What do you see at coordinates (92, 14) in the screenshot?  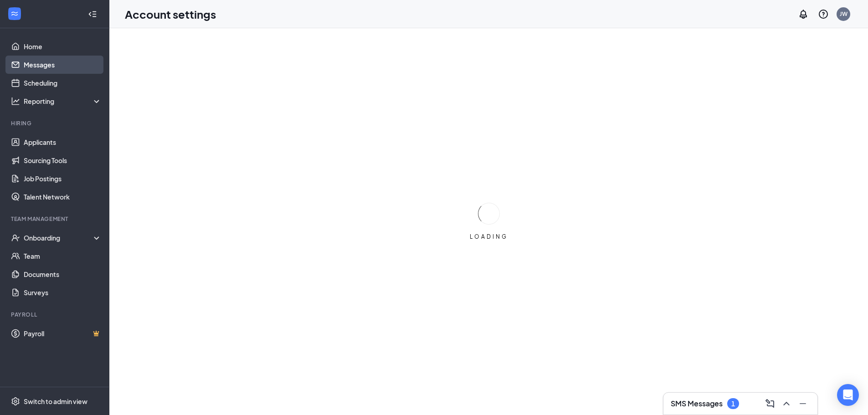 I see `svg: Collapse` at bounding box center [92, 14].